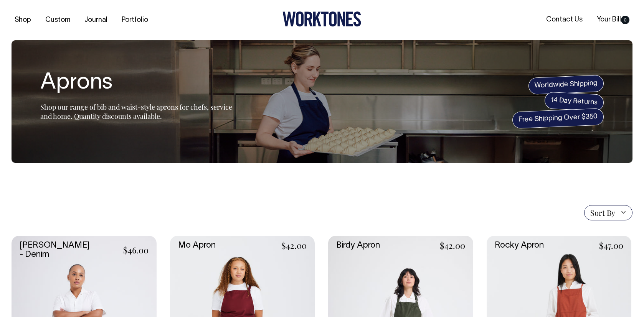 The height and width of the screenshot is (317, 644). I want to click on span: Shop our range of bib and waist-style aprons for chefs, service and home. Quantity discounts avai..., so click(136, 112).